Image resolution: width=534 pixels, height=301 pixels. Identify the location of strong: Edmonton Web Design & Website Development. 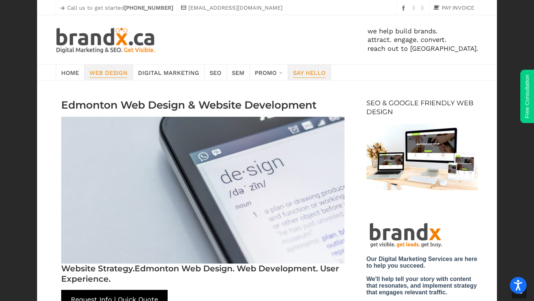
(189, 105).